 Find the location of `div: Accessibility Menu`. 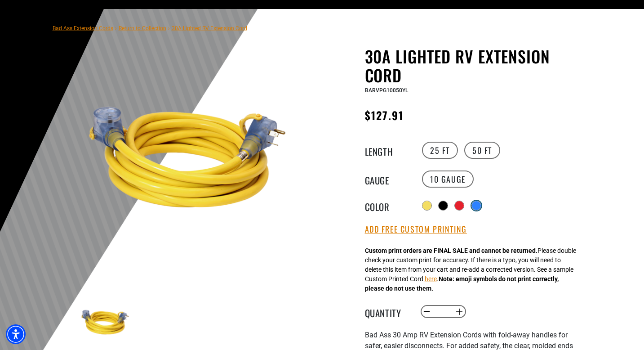

div: Accessibility Menu is located at coordinates (16, 334).